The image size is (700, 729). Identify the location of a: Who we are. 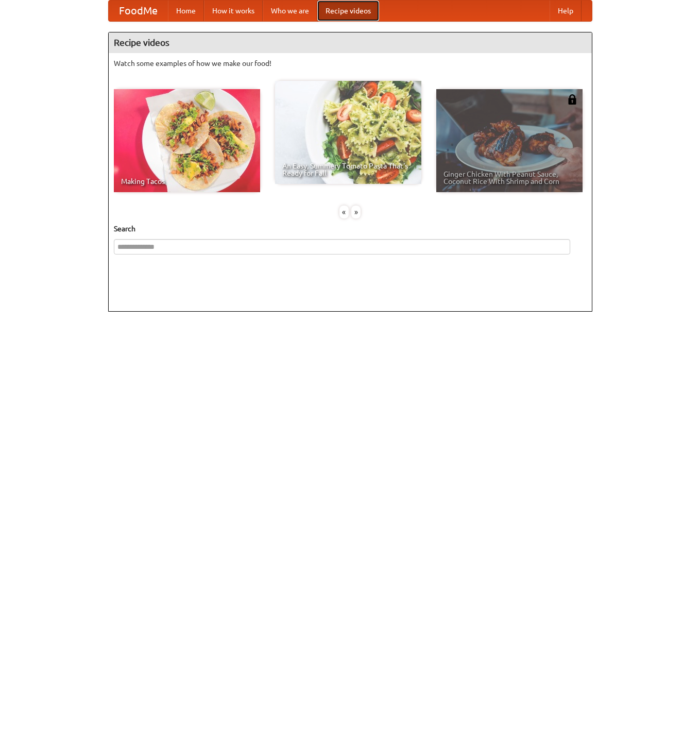
(290, 10).